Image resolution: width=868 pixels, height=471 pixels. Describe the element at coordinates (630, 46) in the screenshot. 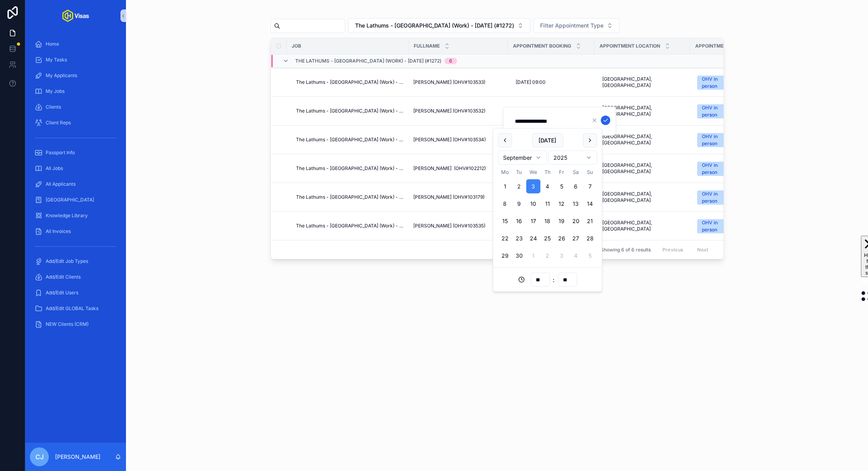

I see `span: Appointment Location` at that location.